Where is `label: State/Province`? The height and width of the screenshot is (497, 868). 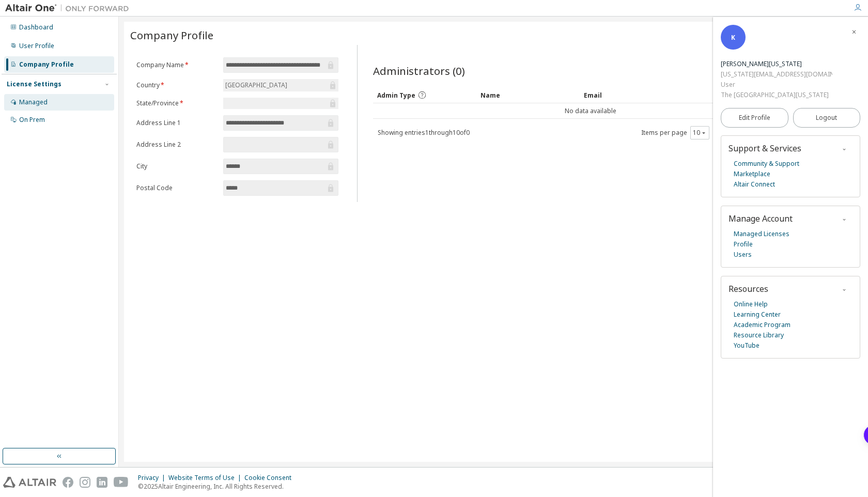 label: State/Province is located at coordinates (177, 103).